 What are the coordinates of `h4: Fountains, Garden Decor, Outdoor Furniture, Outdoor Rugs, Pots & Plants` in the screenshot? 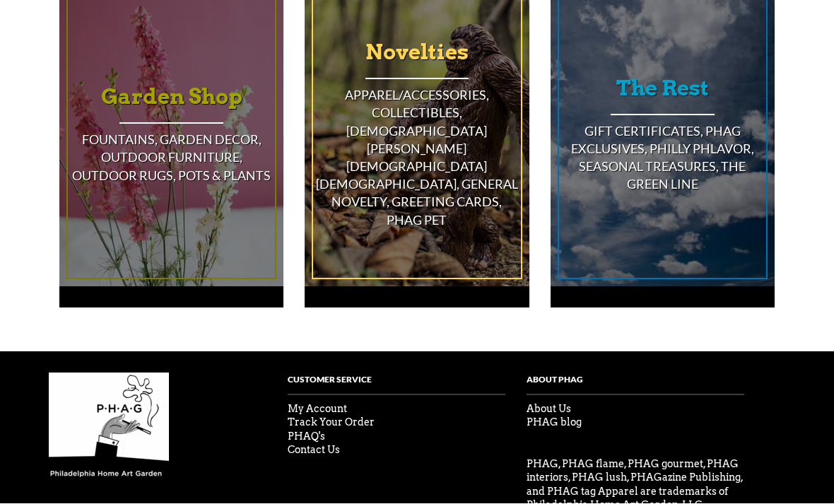 It's located at (171, 159).